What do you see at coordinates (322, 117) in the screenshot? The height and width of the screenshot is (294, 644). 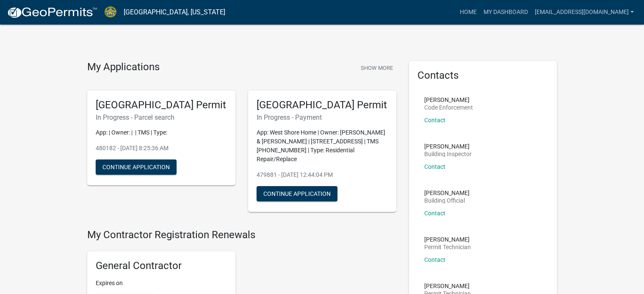 I see `h6: In Progress - Payment` at bounding box center [322, 117].